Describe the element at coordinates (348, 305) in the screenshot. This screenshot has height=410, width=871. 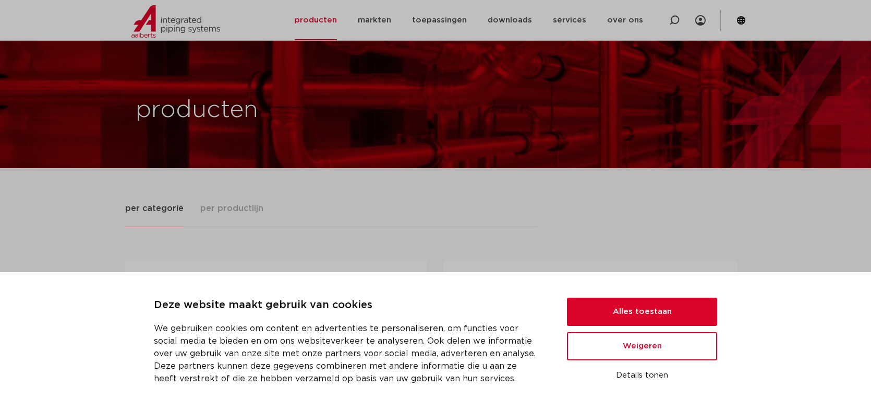
I see `p: Deze website maakt gebruik van cookies` at that location.